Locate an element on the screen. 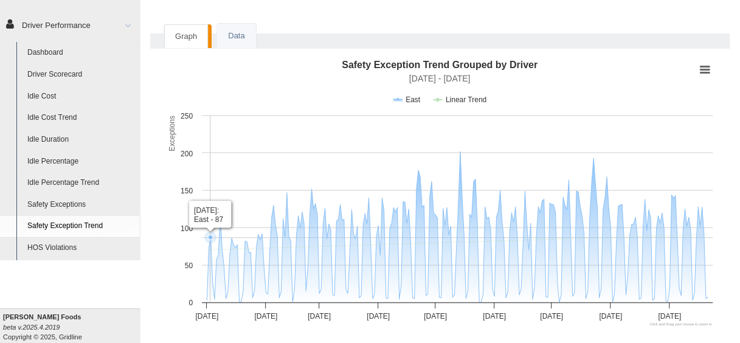 This screenshot has width=740, height=343. svg: Interactive chart is located at coordinates (439, 191).